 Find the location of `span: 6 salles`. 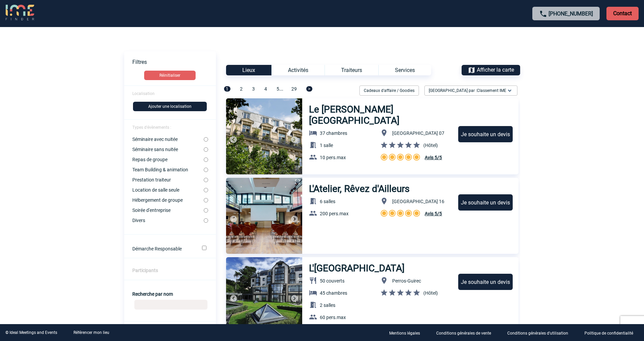

span: 6 salles is located at coordinates (328, 201).